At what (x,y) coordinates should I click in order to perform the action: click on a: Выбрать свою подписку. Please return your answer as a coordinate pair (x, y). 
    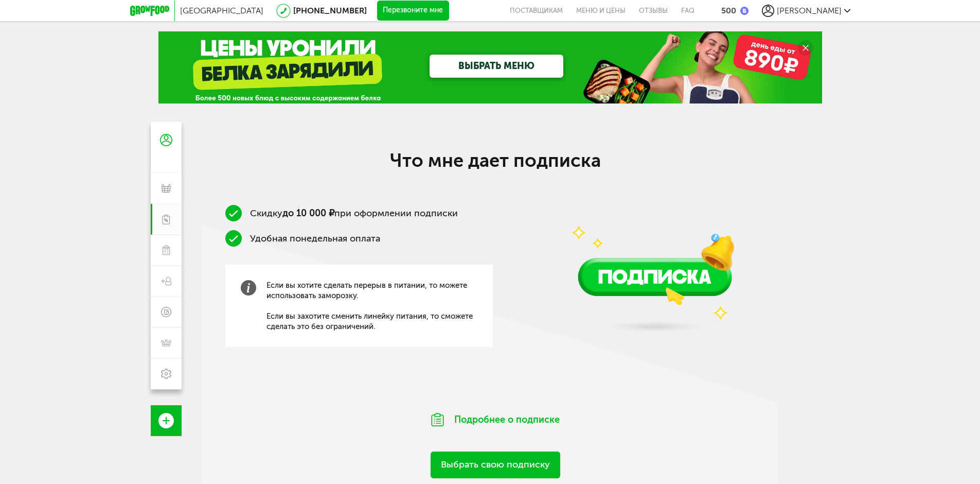
    Looking at the image, I should click on (496, 464).